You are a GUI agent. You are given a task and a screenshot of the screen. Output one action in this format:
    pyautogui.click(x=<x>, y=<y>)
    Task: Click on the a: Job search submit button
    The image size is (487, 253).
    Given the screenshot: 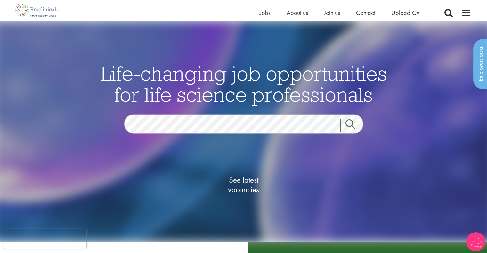 What is the action you would take?
    pyautogui.click(x=354, y=126)
    